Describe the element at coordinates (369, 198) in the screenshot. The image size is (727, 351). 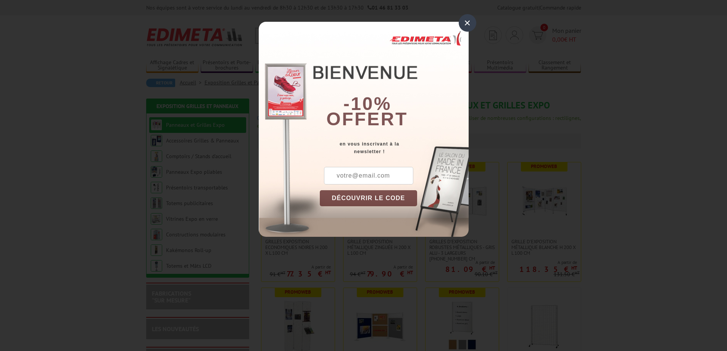
I see `button: DÉCOUVRIR LE CODE` at that location.